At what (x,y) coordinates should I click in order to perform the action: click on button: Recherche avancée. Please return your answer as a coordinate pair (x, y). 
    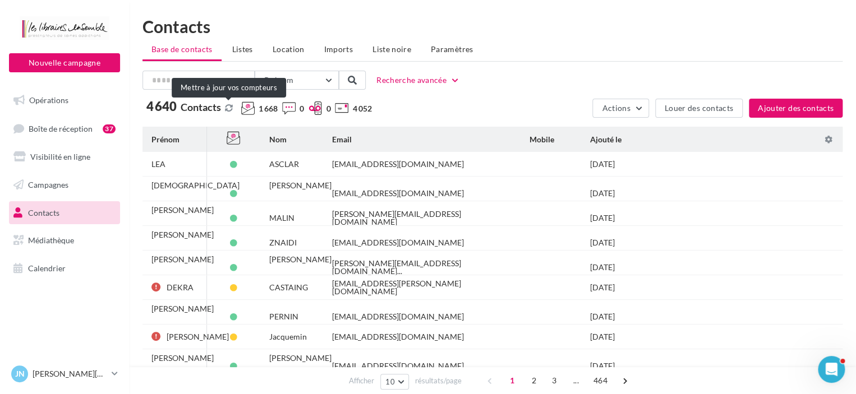
    Looking at the image, I should click on (418, 80).